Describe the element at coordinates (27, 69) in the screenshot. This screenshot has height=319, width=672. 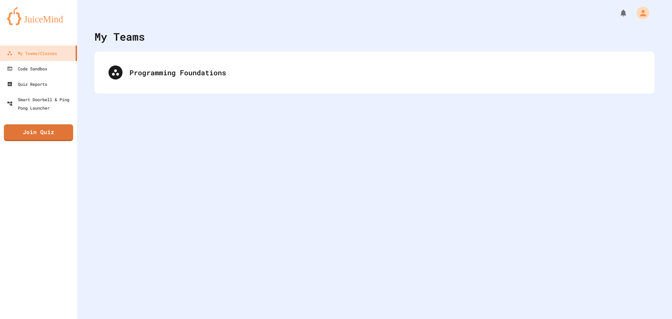
I see `div: Code Sandbox` at that location.